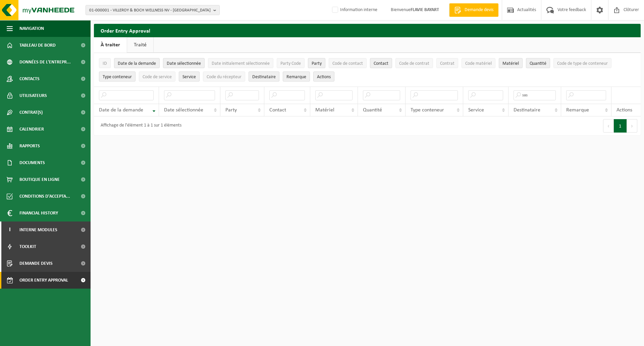 Image resolution: width=644 pixels, height=346 pixels. I want to click on span: Toolkit, so click(28, 247).